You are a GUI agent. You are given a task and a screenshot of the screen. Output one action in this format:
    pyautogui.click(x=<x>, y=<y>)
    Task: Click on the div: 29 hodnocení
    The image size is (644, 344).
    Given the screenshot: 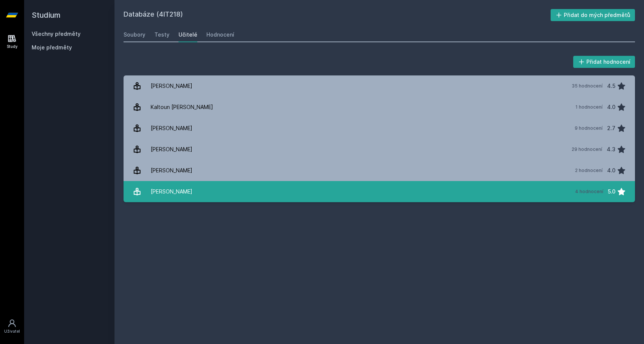 What is the action you would take?
    pyautogui.click(x=586, y=149)
    